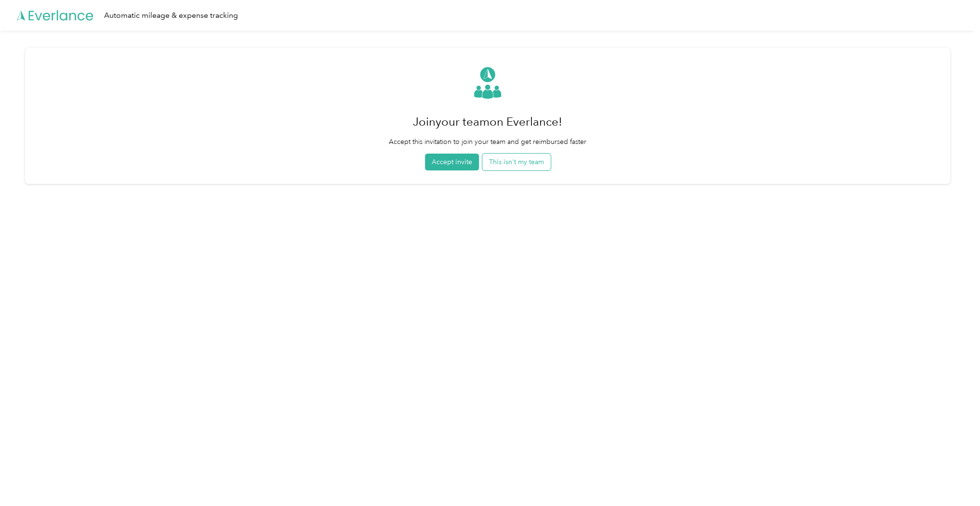 This screenshot has width=980, height=506. I want to click on button: Accept invite, so click(452, 162).